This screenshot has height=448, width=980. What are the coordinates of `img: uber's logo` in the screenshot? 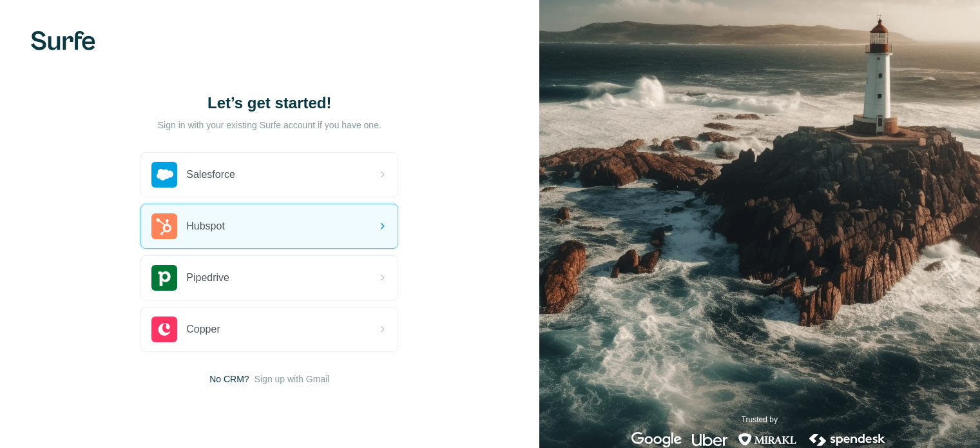 It's located at (709, 440).